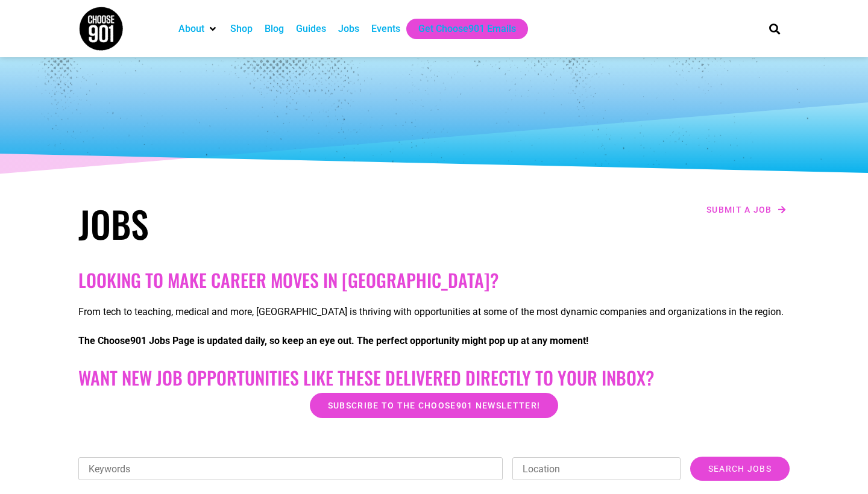 This screenshot has height=494, width=868. Describe the element at coordinates (434, 405) in the screenshot. I see `a: Subscribe to the Choose901 newsletter!` at that location.